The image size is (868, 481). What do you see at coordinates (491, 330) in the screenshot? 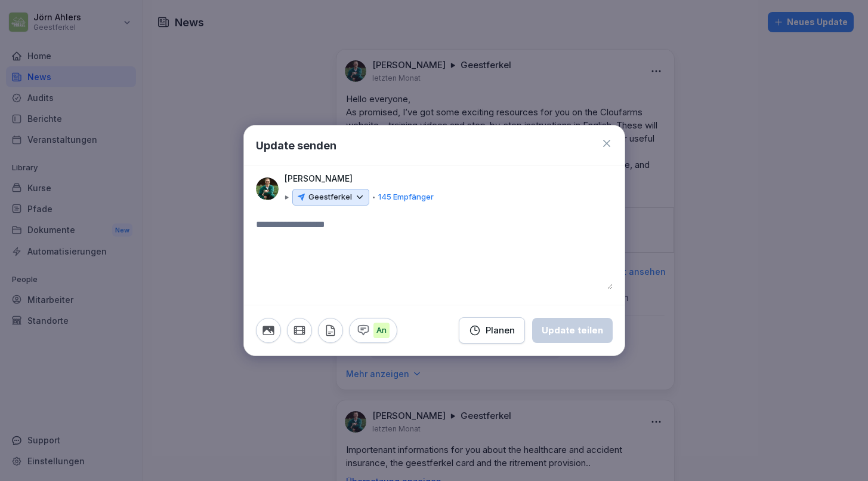
I see `button: Planen` at bounding box center [491, 330].